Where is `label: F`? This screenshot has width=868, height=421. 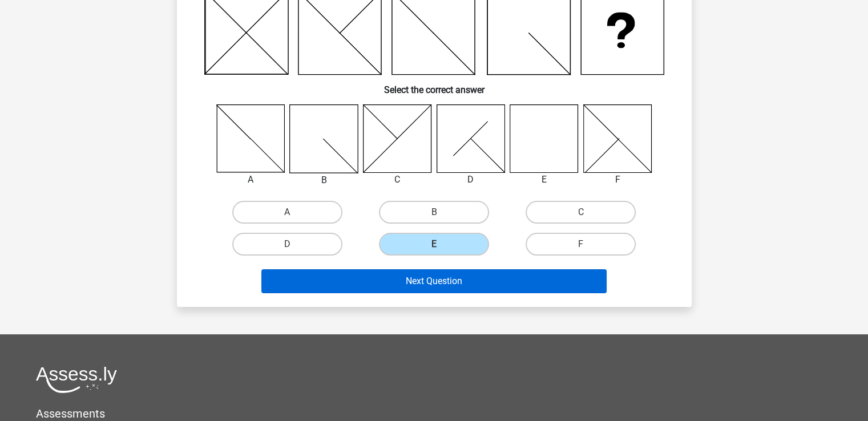
label: F is located at coordinates (581, 244).